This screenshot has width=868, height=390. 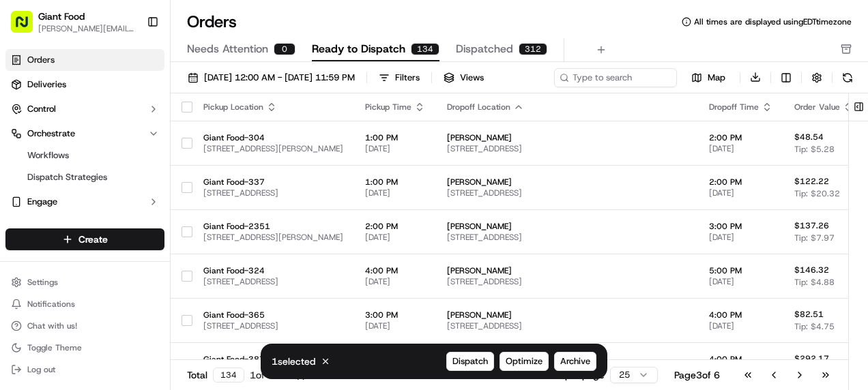 I want to click on span: Dispatched, so click(x=484, y=49).